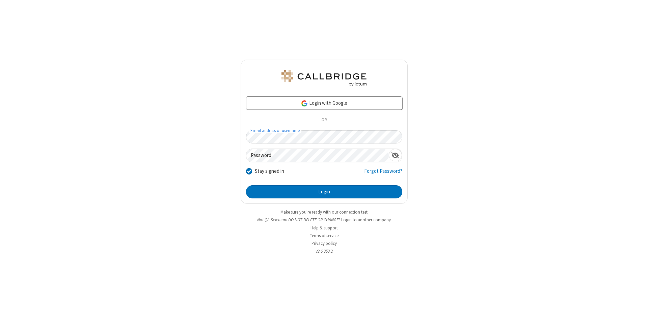 This screenshot has width=648, height=319. What do you see at coordinates (324, 244) in the screenshot?
I see `a: Privacy policy` at bounding box center [324, 244].